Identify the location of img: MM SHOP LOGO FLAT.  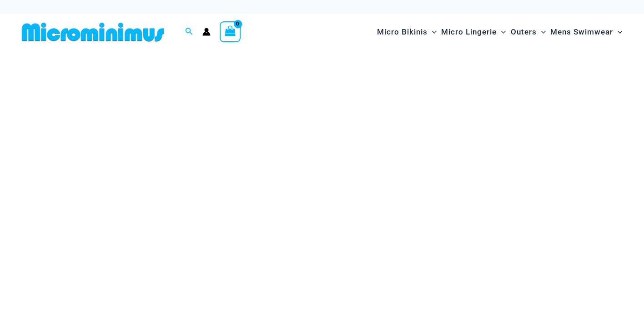
(93, 32).